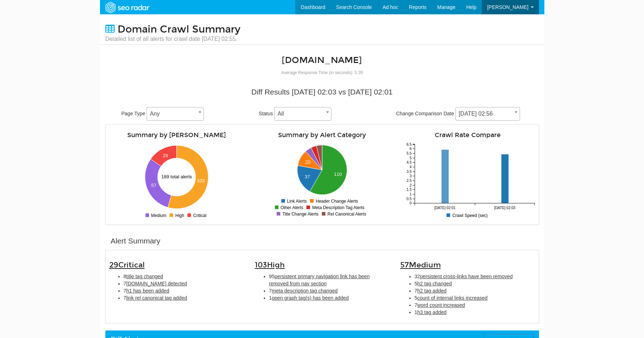 The width and height of the screenshot is (644, 338). What do you see at coordinates (266, 113) in the screenshot?
I see `span: Status` at bounding box center [266, 113].